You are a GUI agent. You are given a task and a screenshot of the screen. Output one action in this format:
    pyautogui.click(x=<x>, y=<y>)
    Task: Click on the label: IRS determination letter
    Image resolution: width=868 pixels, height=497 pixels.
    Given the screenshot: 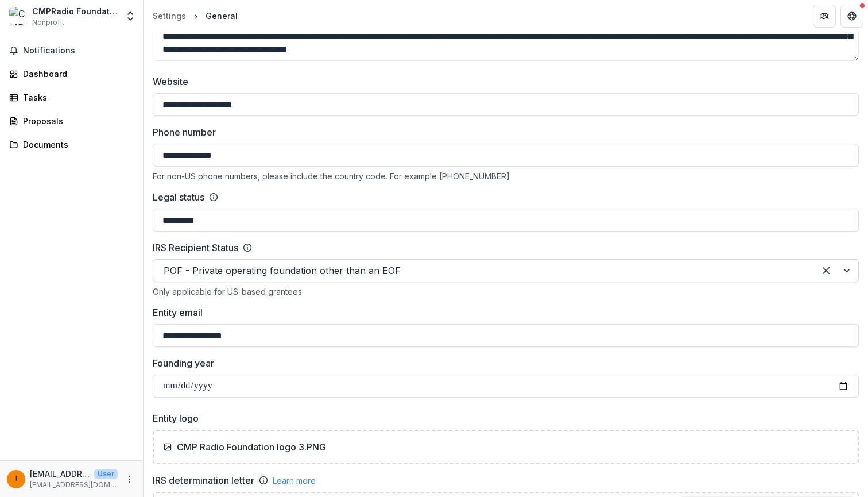 What is the action you would take?
    pyautogui.click(x=203, y=480)
    